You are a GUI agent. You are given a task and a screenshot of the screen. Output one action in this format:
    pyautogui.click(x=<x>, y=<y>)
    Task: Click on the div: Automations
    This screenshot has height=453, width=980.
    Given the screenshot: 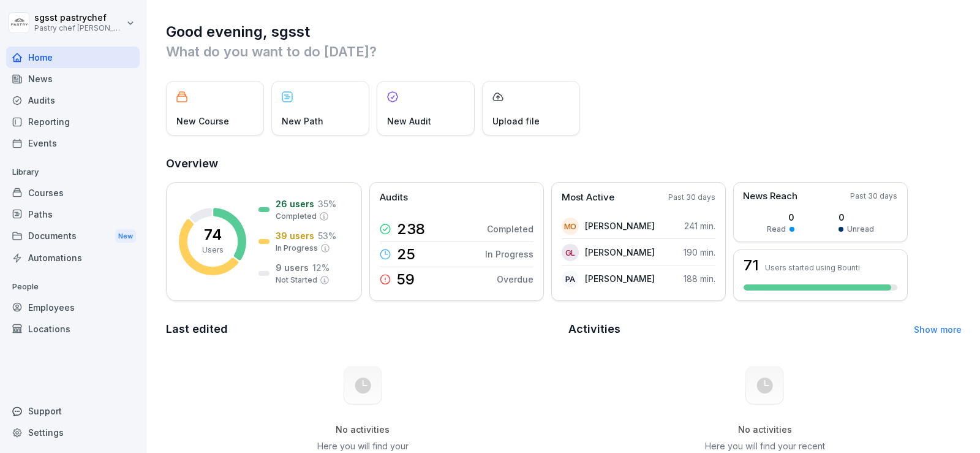 What is the action you would take?
    pyautogui.click(x=73, y=257)
    